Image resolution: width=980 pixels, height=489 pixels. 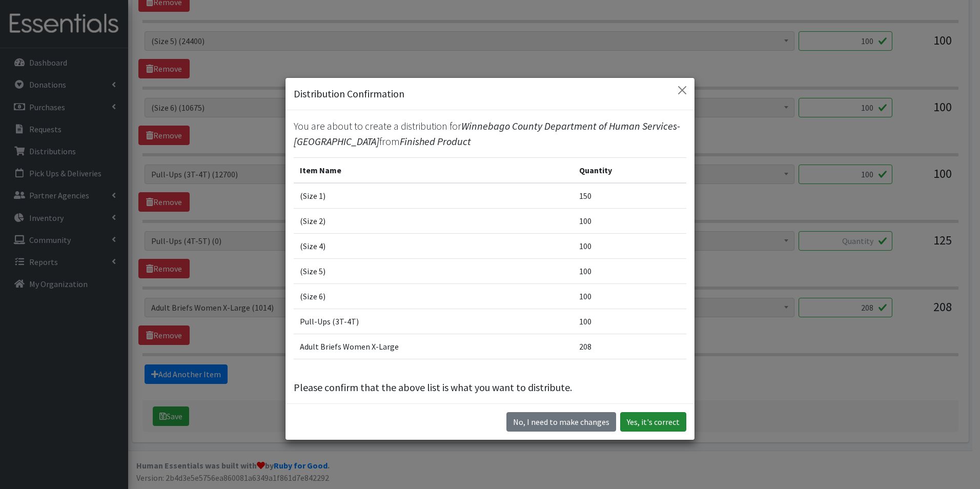 I want to click on button: Yes, it's correct, so click(x=653, y=422).